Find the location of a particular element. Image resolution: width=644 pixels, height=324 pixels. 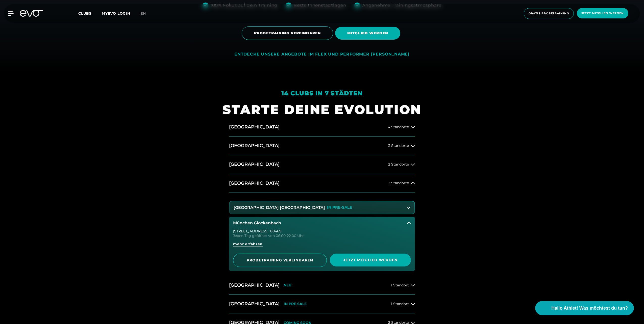

button: Hallo Athlet! Was möchtest du tun? is located at coordinates (584, 308).